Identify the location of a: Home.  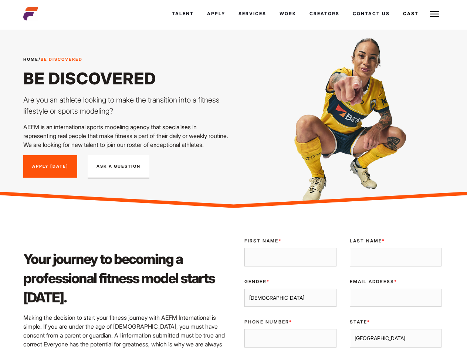
(31, 59).